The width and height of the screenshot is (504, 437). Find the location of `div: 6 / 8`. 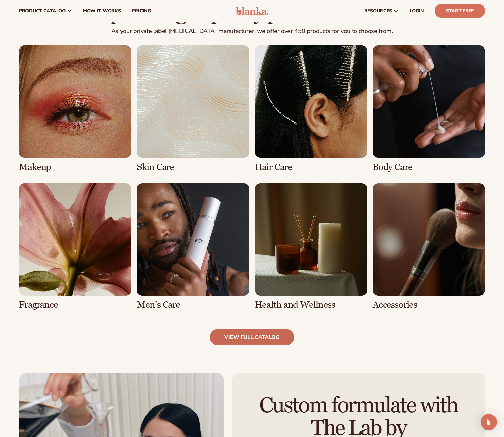

div: 6 / 8 is located at coordinates (193, 246).